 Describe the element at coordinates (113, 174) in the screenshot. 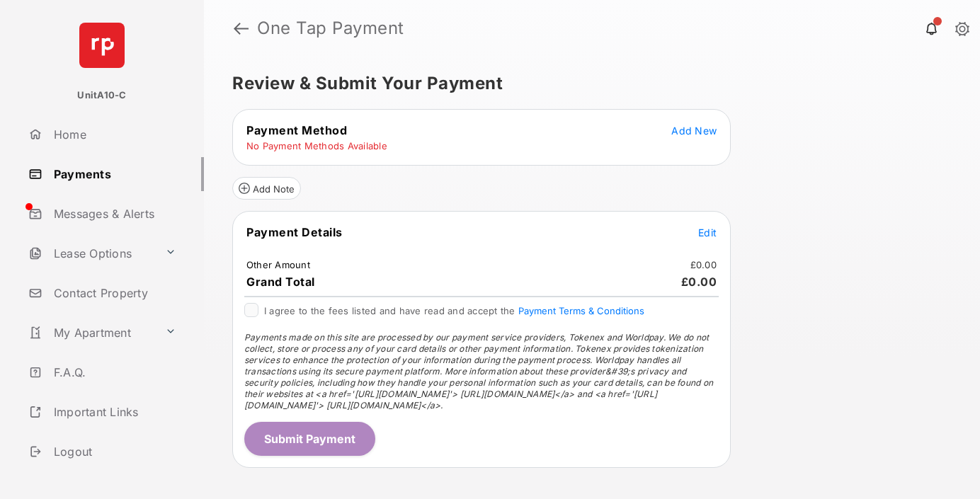

I see `a: Payments` at that location.